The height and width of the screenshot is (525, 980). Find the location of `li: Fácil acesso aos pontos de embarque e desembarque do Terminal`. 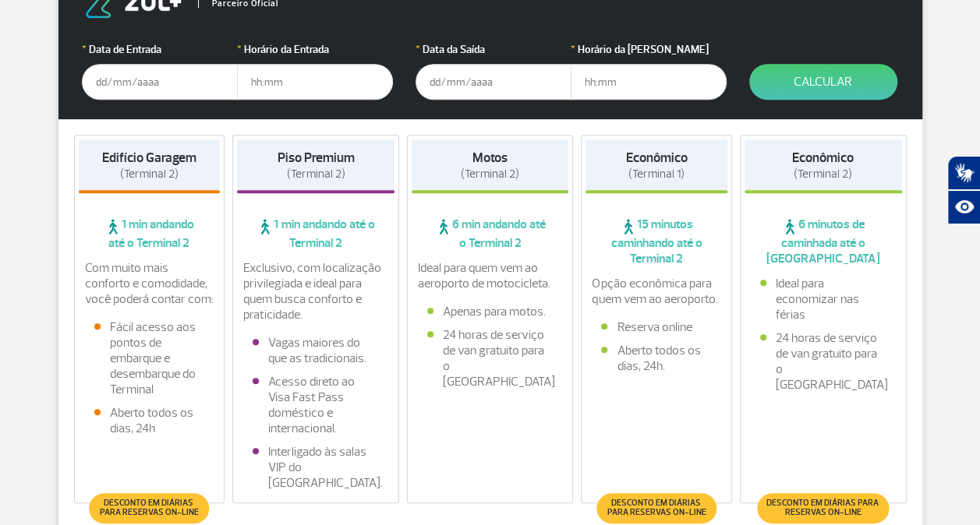

li: Fácil acesso aos pontos de embarque e desembarque do Terminal is located at coordinates (150, 358).